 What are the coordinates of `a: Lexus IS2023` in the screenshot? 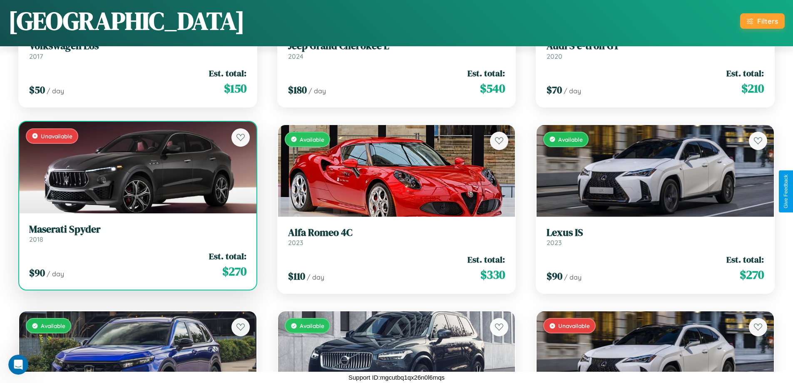 It's located at (656, 237).